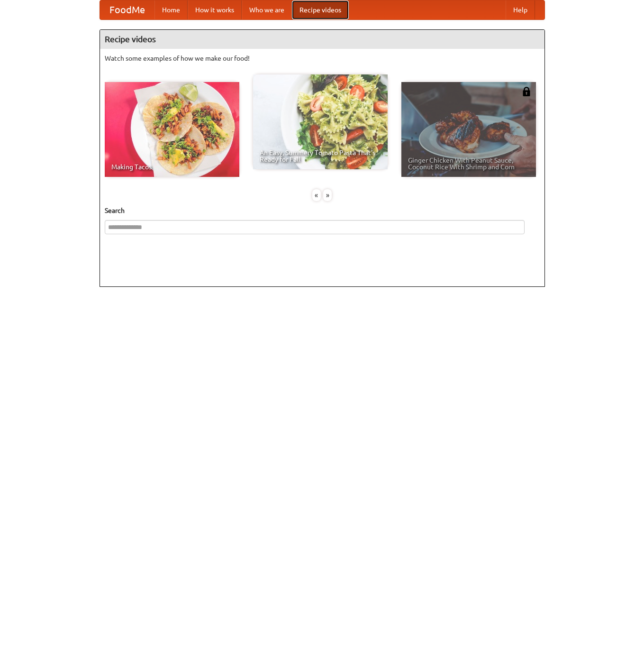 The height and width of the screenshot is (671, 644). Describe the element at coordinates (320, 156) in the screenshot. I see `span: An Easy, Summery Tomato Pasta That's Ready for Fall` at that location.